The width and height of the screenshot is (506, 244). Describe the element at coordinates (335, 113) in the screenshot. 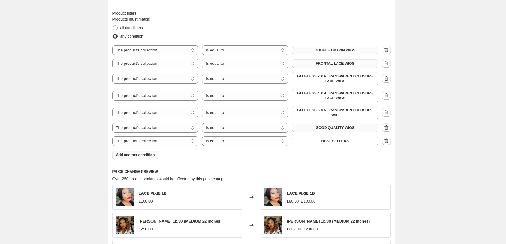

I see `span: GLUELESS 5 X 5 TRANSPARENT CLOSURE WIG` at that location.